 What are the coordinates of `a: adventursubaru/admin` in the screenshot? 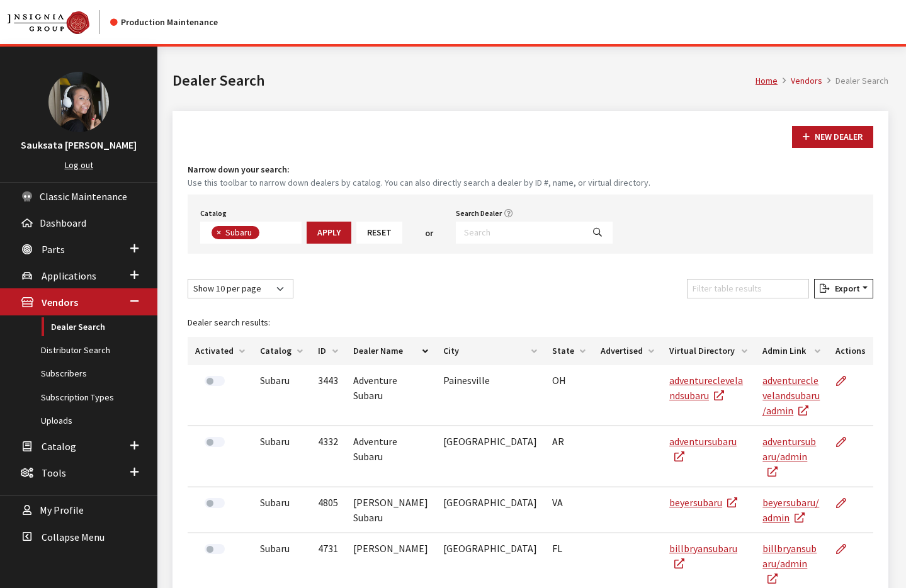 It's located at (788, 457).